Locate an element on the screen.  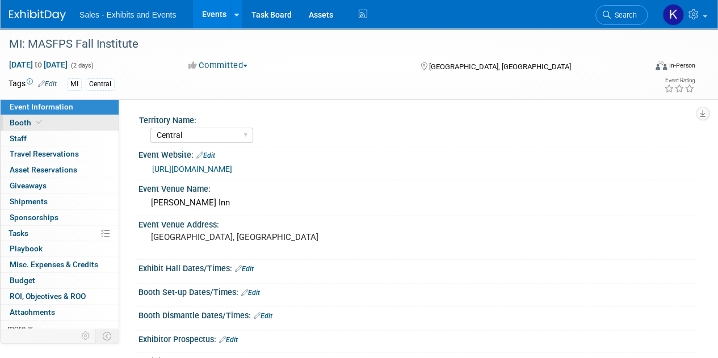
span: Booth is located at coordinates (27, 123).